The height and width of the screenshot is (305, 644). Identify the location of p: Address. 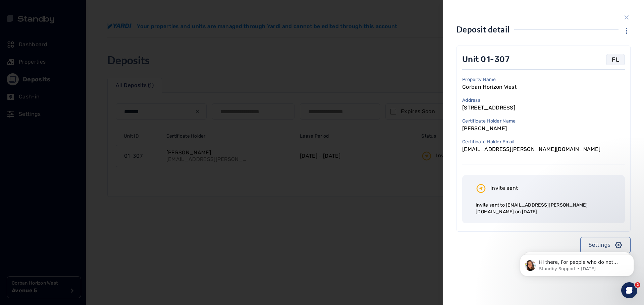
(489, 100).